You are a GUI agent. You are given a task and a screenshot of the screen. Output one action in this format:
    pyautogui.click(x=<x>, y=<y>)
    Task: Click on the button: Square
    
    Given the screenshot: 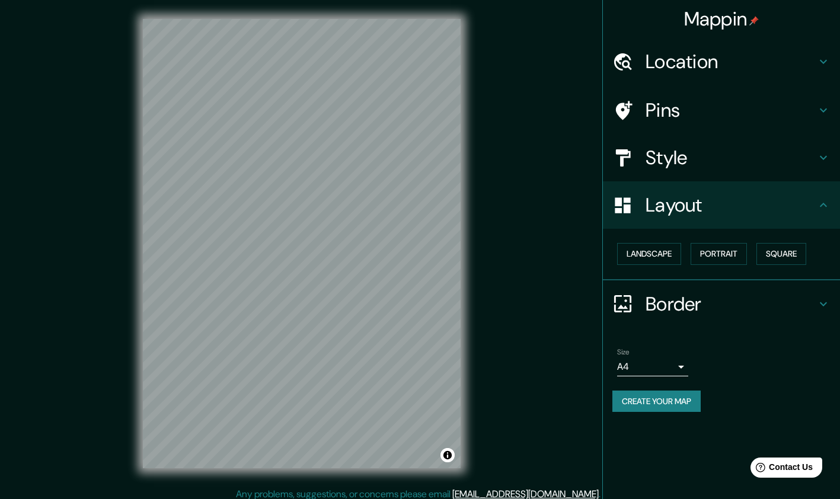 What is the action you would take?
    pyautogui.click(x=781, y=254)
    